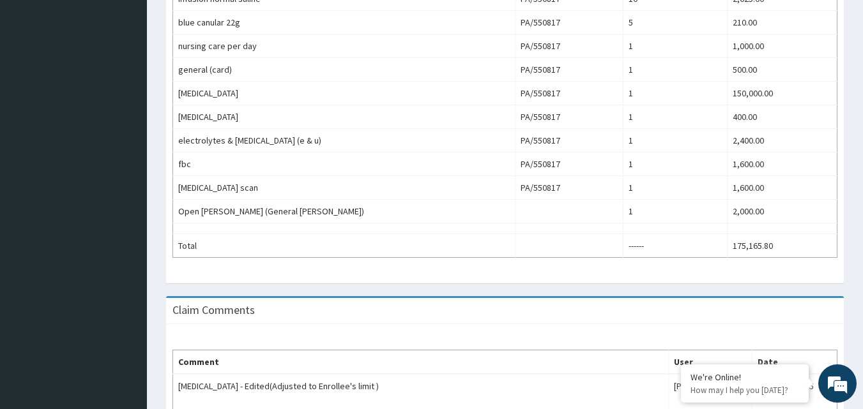  Describe the element at coordinates (344, 46) in the screenshot. I see `td: nursing care per day` at that location.